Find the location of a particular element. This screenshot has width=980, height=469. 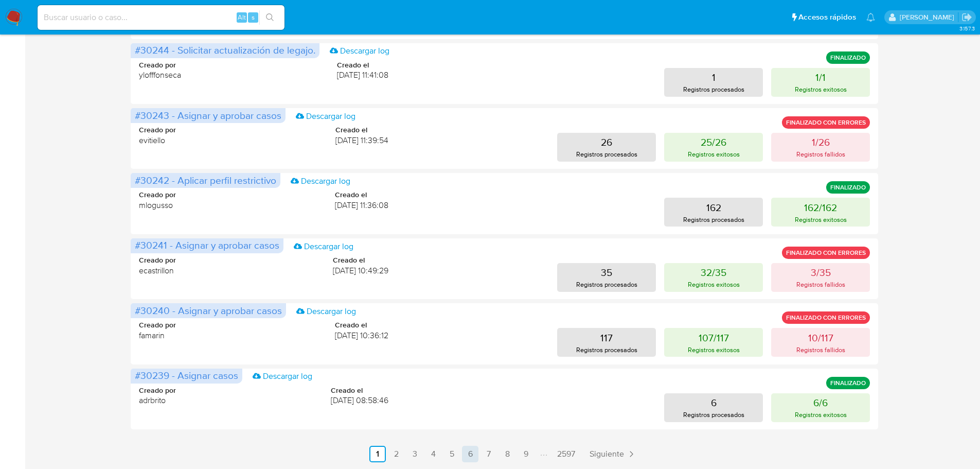

p: alan.sanchez@mercadolibre.com is located at coordinates (928, 17).